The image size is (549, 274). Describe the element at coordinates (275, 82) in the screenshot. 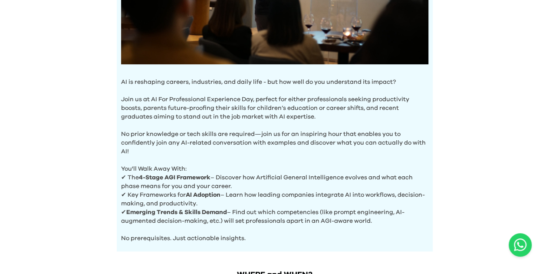

I see `p: AI is reshaping careers, industries, and daily life - but how well do you understand its impact?` at that location.